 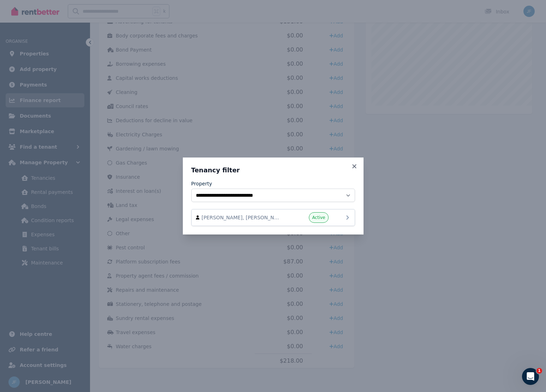 What do you see at coordinates (539, 370) in the screenshot?
I see `span: 1` at bounding box center [539, 370].